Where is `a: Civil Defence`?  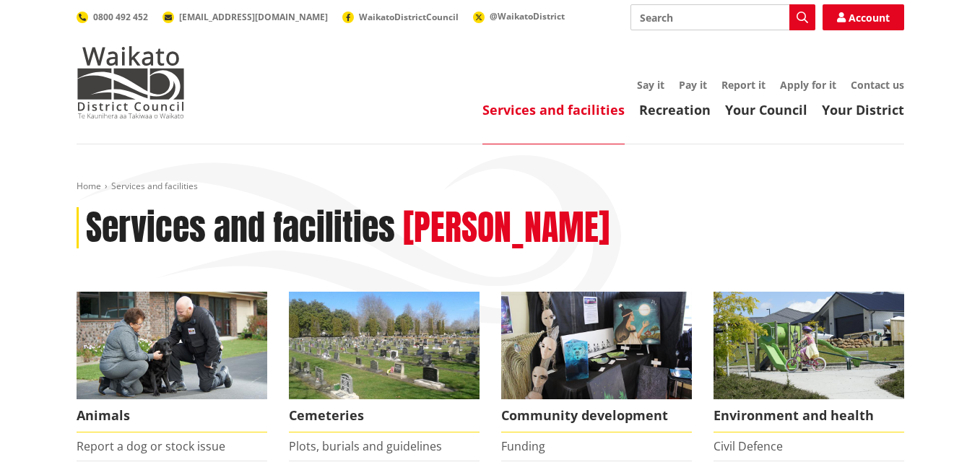
a: Civil Defence is located at coordinates (748, 447).